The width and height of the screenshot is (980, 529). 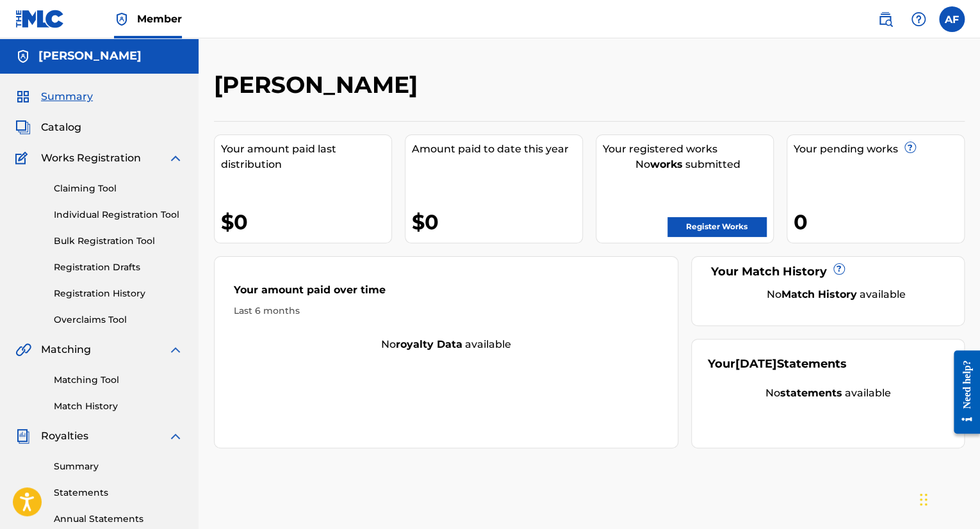 I want to click on img: Accounts, so click(x=23, y=56).